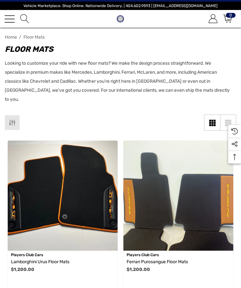  What do you see at coordinates (213, 19) in the screenshot?
I see `svg: Account` at bounding box center [213, 19].